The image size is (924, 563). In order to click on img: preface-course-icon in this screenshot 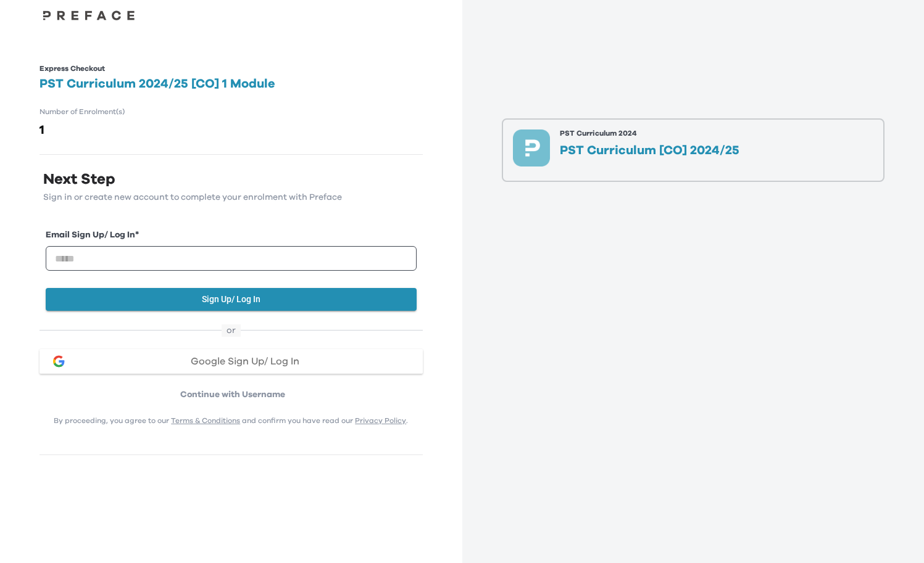, I will do `click(531, 148)`.